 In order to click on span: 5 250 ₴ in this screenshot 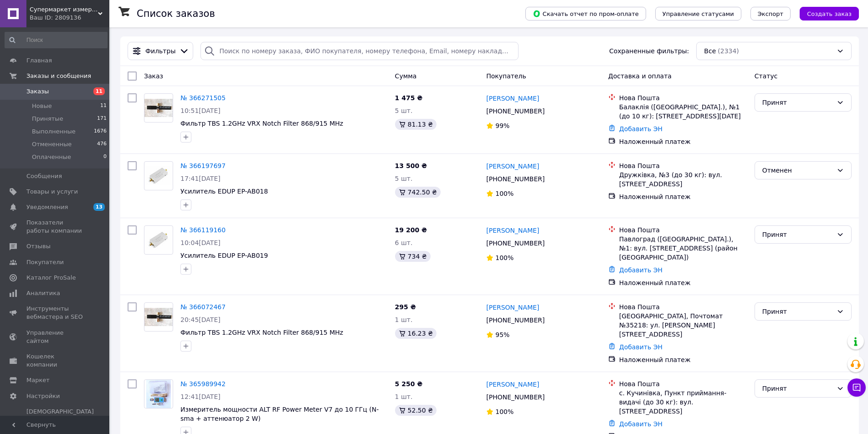, I will do `click(409, 384)`.